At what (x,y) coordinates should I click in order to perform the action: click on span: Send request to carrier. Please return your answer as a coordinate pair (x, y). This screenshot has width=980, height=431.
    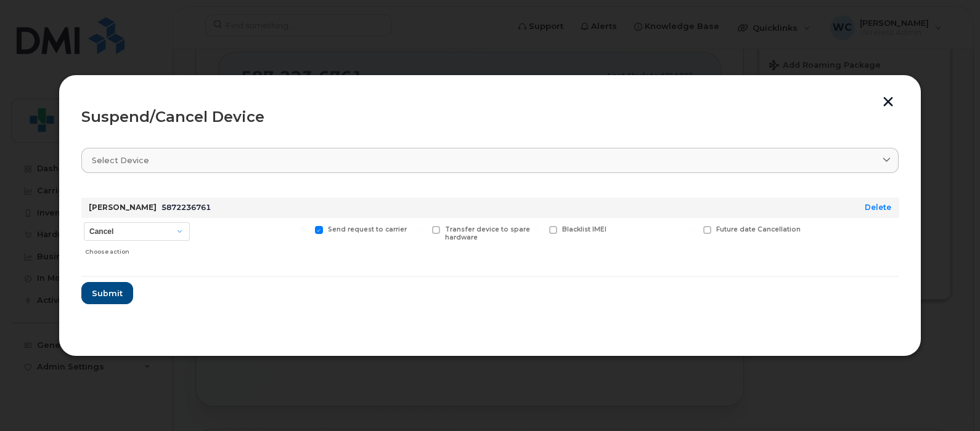
    Looking at the image, I should click on (367, 229).